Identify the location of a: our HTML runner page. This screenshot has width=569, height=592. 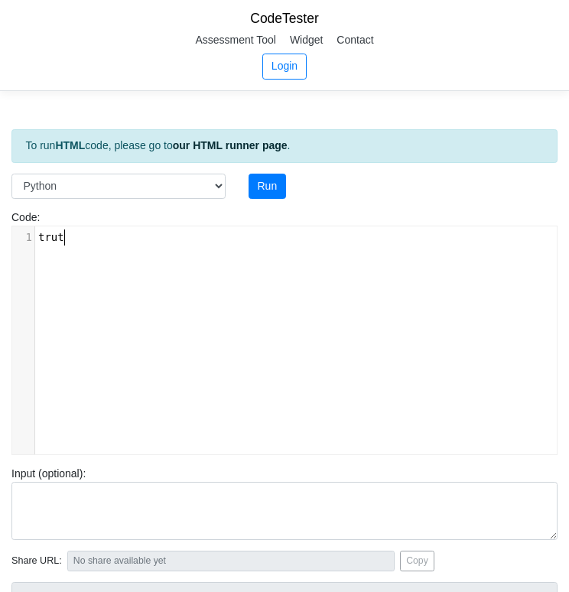
(230, 145).